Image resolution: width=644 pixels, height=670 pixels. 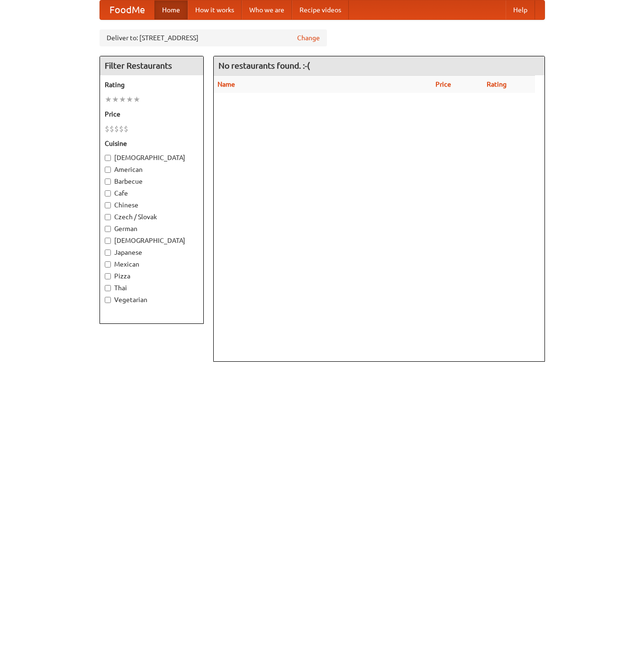 What do you see at coordinates (108, 205) in the screenshot?
I see `input: Chinese` at bounding box center [108, 205].